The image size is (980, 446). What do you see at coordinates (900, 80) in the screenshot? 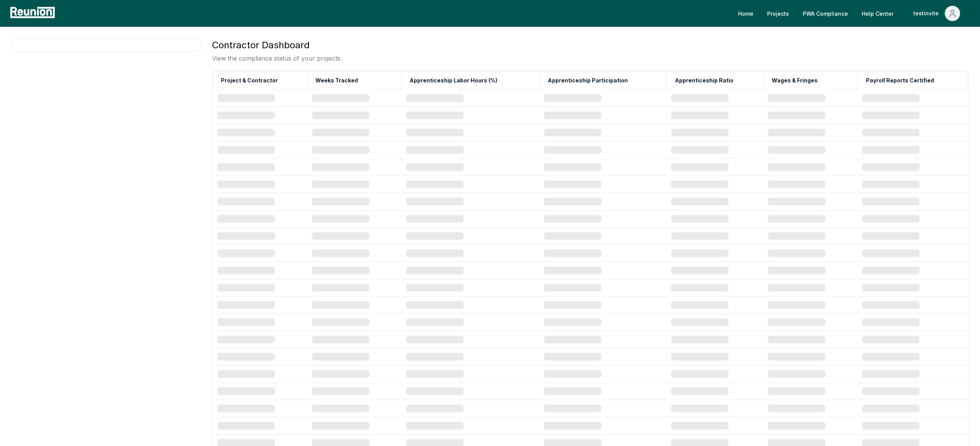
I see `button: Payroll Reports Certified` at bounding box center [900, 80].